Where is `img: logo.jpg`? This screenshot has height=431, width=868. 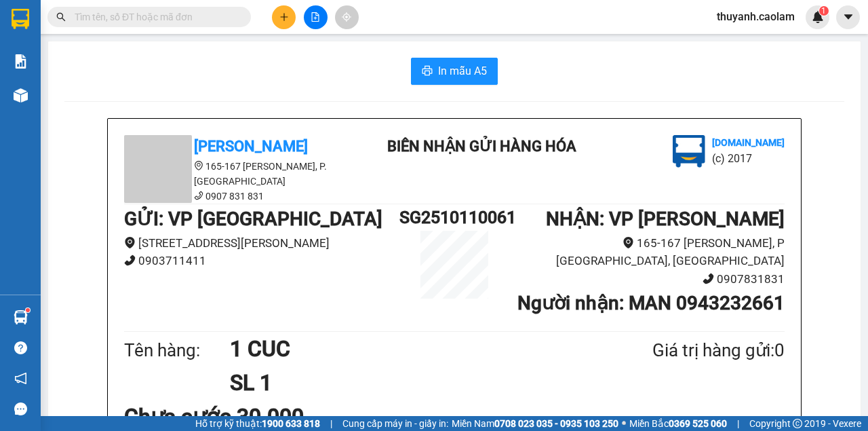 img: logo.jpg is located at coordinates (689, 151).